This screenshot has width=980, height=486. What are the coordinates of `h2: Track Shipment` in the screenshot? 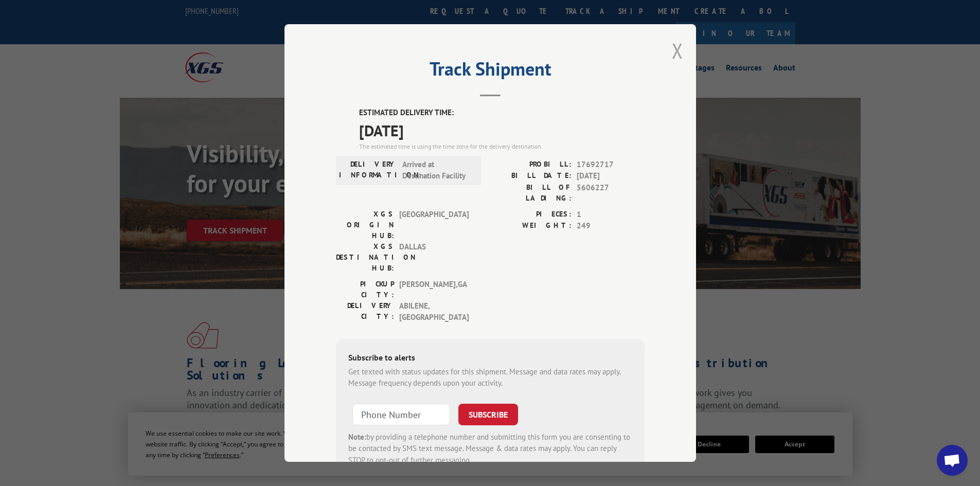 It's located at (491, 71).